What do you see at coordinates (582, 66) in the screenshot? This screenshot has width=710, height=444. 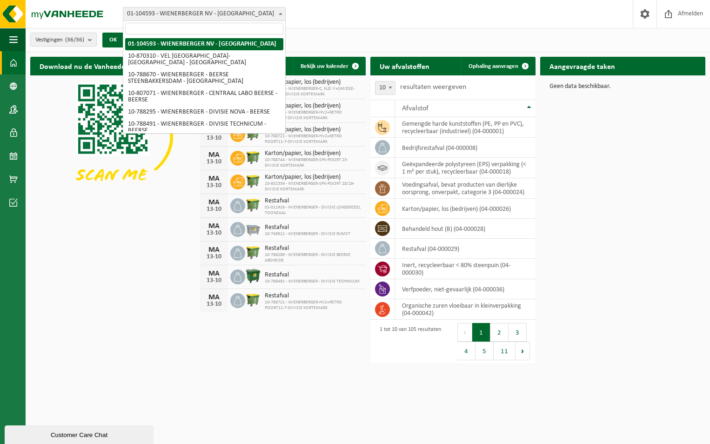 I see `h2: Aangevraagde taken` at bounding box center [582, 66].